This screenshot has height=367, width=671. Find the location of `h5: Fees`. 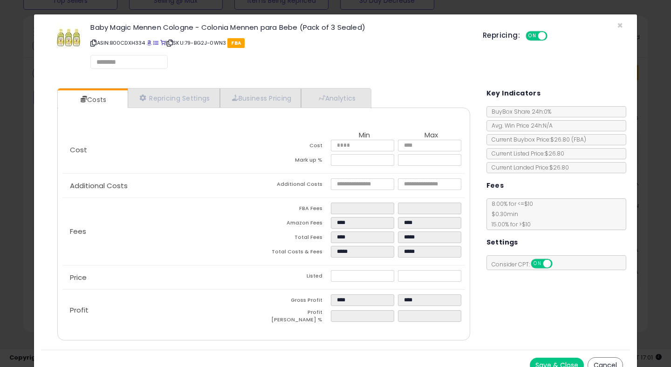

h5: Fees is located at coordinates (496, 186).